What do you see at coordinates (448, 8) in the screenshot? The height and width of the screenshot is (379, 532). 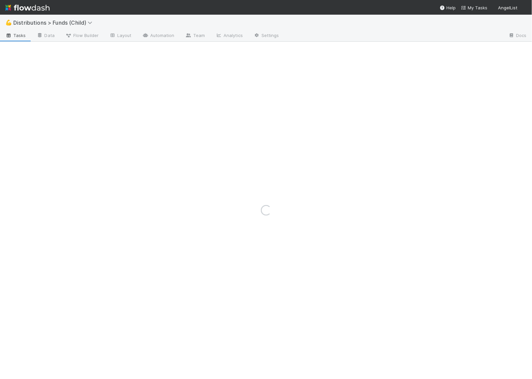 I see `div: Help` at bounding box center [448, 8].